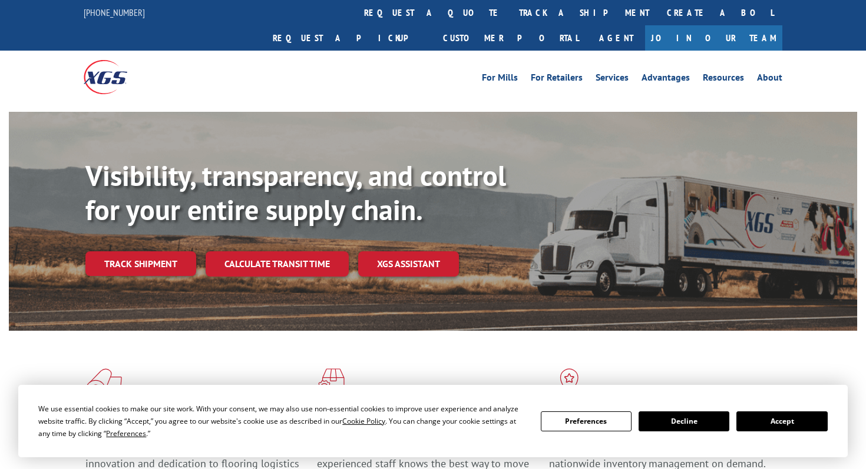 Image resolution: width=866 pixels, height=469 pixels. What do you see at coordinates (684, 422) in the screenshot?
I see `button: Decline` at bounding box center [684, 422].